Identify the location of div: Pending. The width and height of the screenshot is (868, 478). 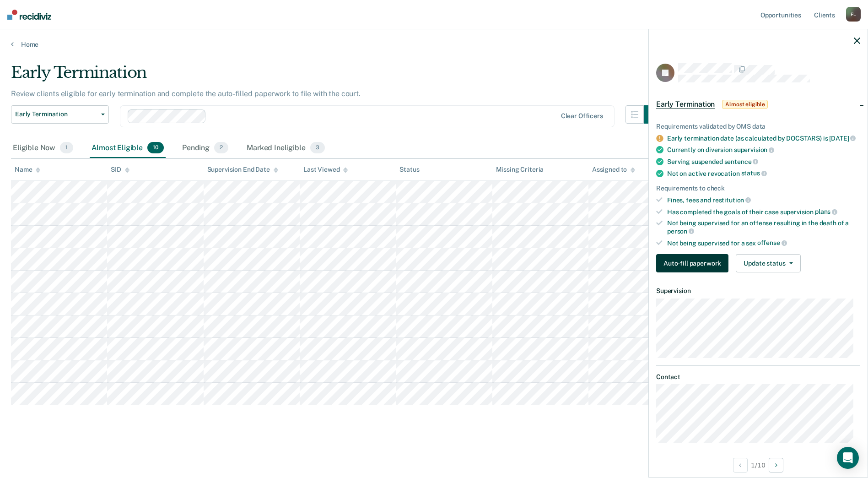
(205, 148).